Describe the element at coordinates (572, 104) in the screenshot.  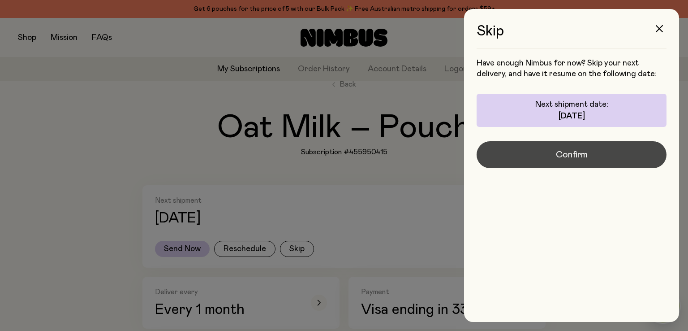
I see `p: Next shipment date:` at that location.